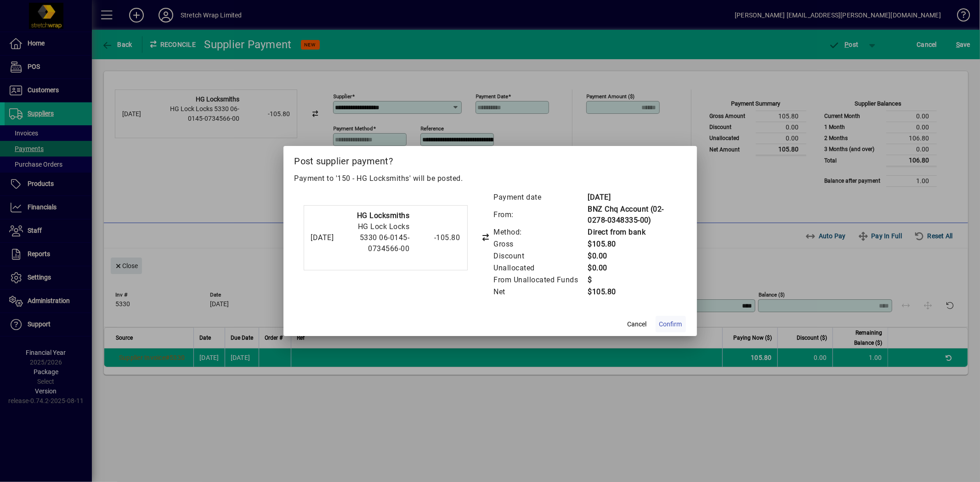 The image size is (980, 482). Describe the element at coordinates (632, 232) in the screenshot. I see `td: Direct from bank` at that location.